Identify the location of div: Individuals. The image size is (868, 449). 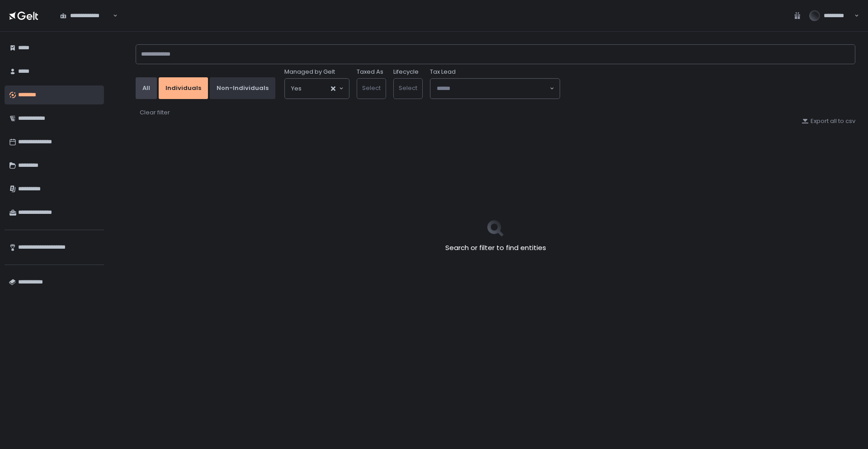
(183, 88).